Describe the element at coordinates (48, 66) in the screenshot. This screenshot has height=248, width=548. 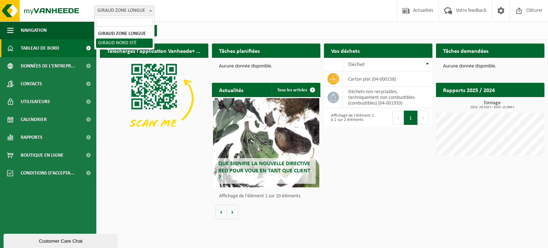
I see `span: Données de l'entrepr...` at that location.